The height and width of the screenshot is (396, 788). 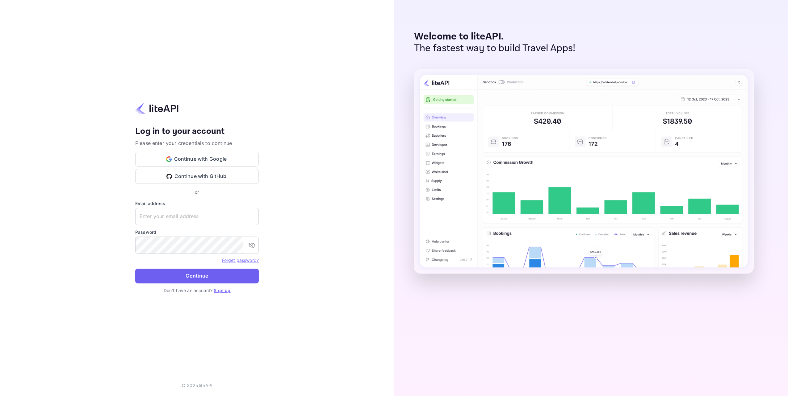 I want to click on button: Continue with Google, so click(x=197, y=159).